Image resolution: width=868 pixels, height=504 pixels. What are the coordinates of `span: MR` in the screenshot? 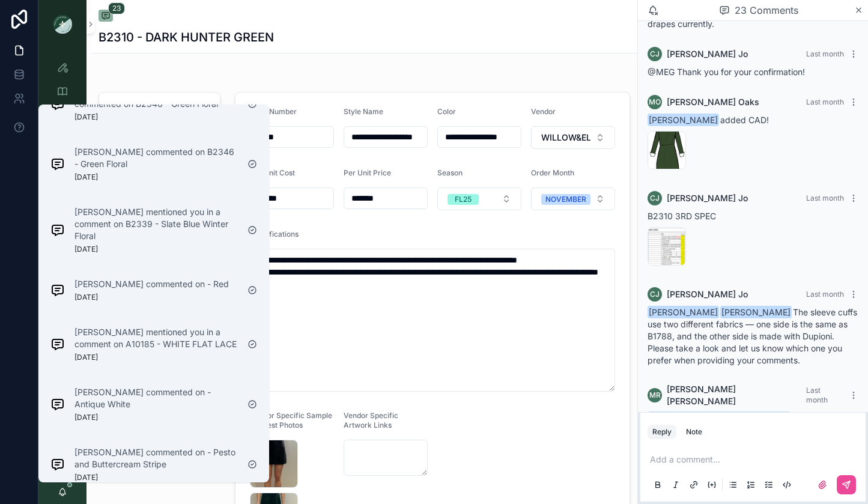 It's located at (655, 395).